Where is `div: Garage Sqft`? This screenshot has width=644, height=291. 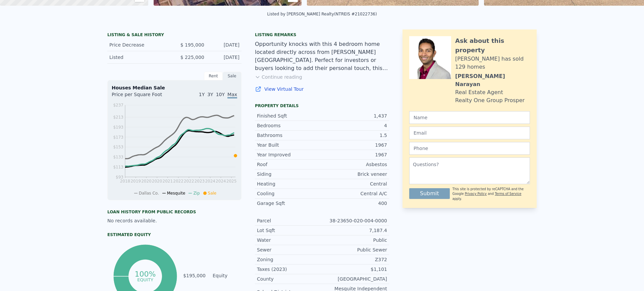 div: Garage Sqft is located at coordinates (290, 203).